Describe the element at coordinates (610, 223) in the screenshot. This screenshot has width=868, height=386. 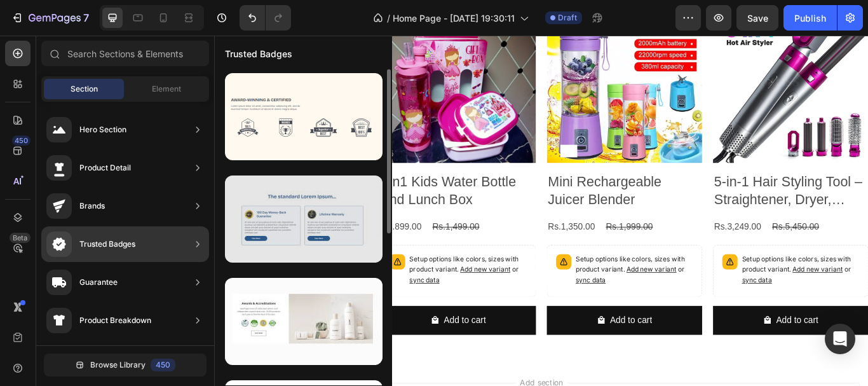
I see `div: Rs.3,249.00` at that location.